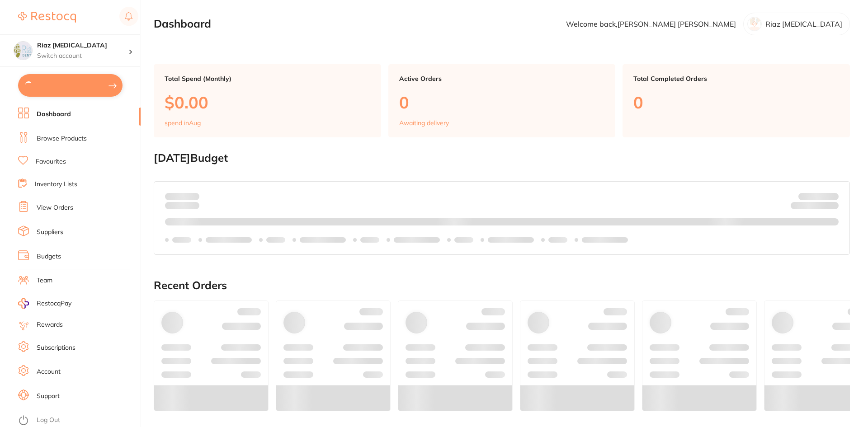  What do you see at coordinates (48, 396) in the screenshot?
I see `a: Support` at bounding box center [48, 396].